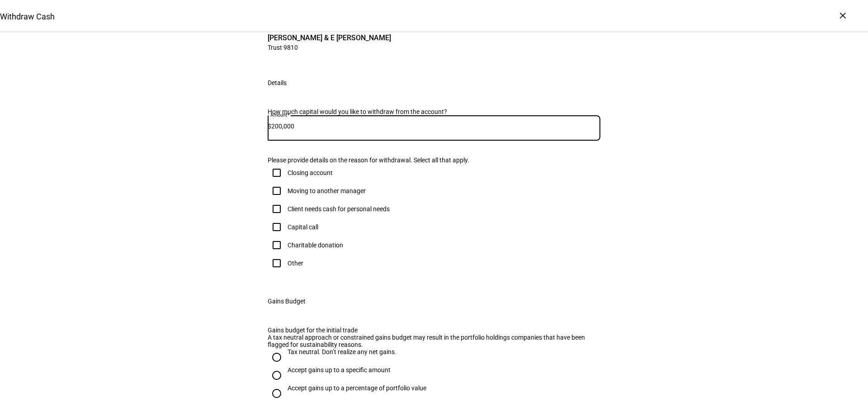 The image size is (868, 412). I want to click on mat-label: Amount*, so click(280, 115).